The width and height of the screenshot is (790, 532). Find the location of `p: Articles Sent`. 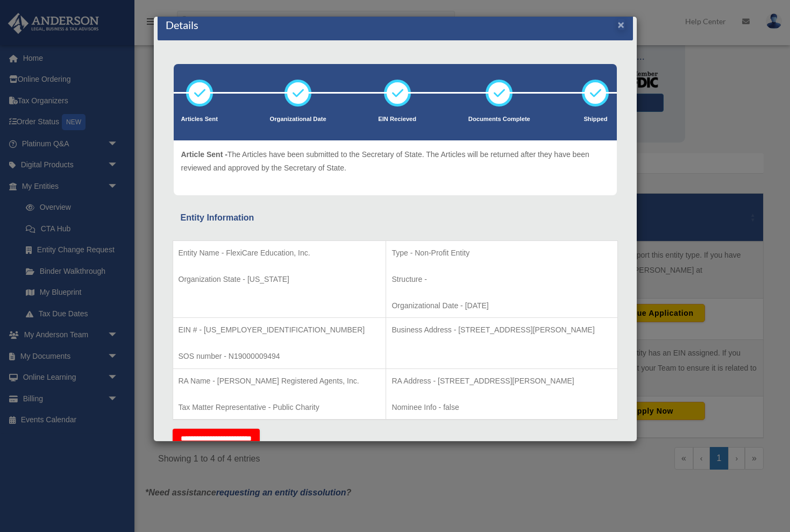

p: Articles Sent is located at coordinates (200, 119).